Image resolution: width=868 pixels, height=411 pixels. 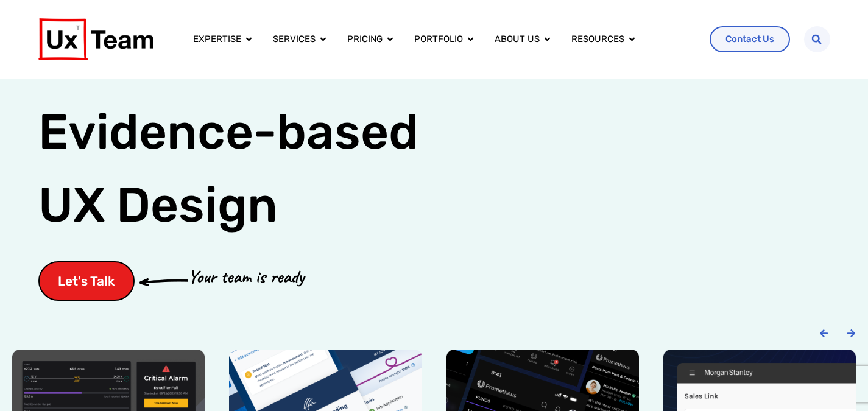 What do you see at coordinates (217, 39) in the screenshot?
I see `a: Expertise` at bounding box center [217, 39].